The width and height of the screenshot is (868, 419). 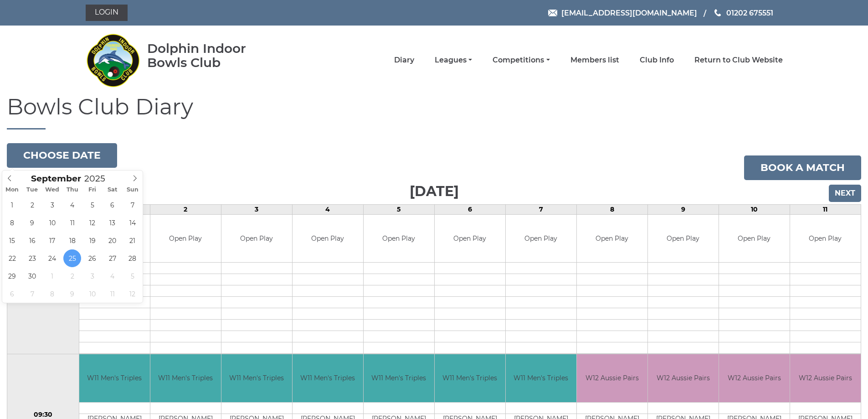 I want to click on span: September 21, 2025, so click(x=132, y=240).